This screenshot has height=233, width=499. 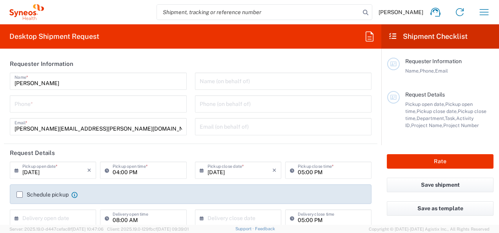 What do you see at coordinates (56, 229) in the screenshot?
I see `span: Server: 2025.19.0-d447cefac8f` at bounding box center [56, 229].